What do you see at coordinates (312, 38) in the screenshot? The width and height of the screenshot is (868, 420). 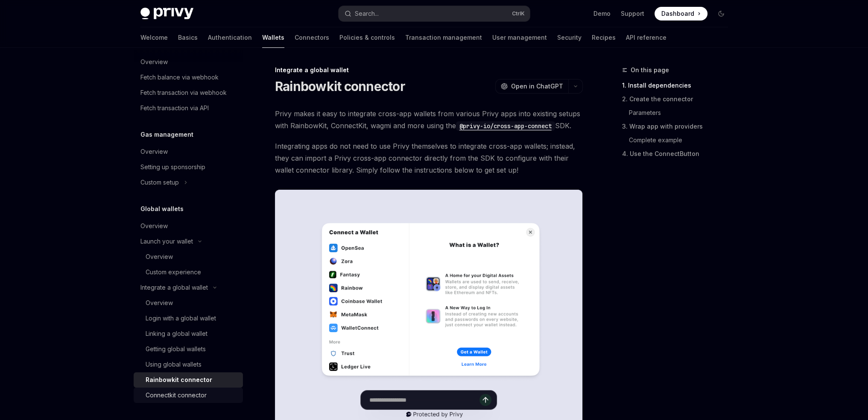 I see `a: Connectors` at bounding box center [312, 38].